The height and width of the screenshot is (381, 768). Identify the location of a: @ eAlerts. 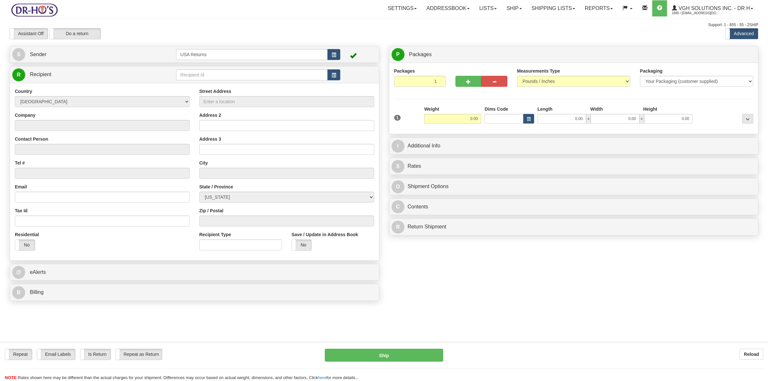
(195, 272).